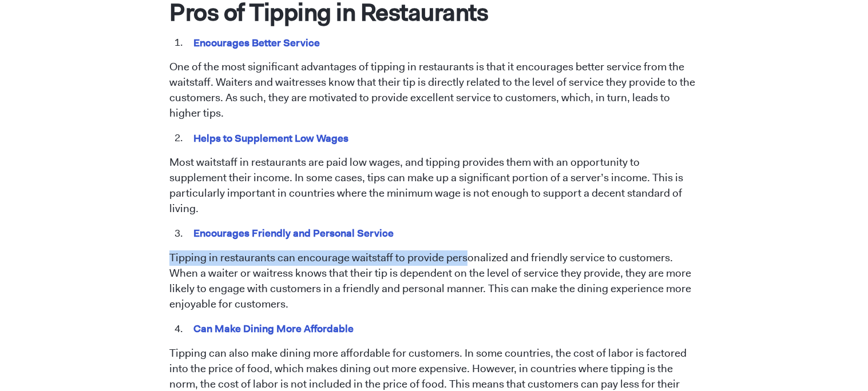  I want to click on p: One of the most significant advantages of tipping in restaurants is that it encourages better ser..., so click(434, 91).